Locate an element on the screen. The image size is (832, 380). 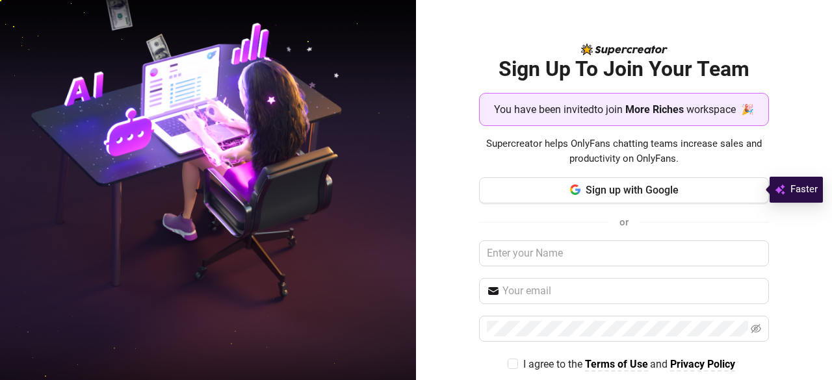
span: and is located at coordinates (660, 364).